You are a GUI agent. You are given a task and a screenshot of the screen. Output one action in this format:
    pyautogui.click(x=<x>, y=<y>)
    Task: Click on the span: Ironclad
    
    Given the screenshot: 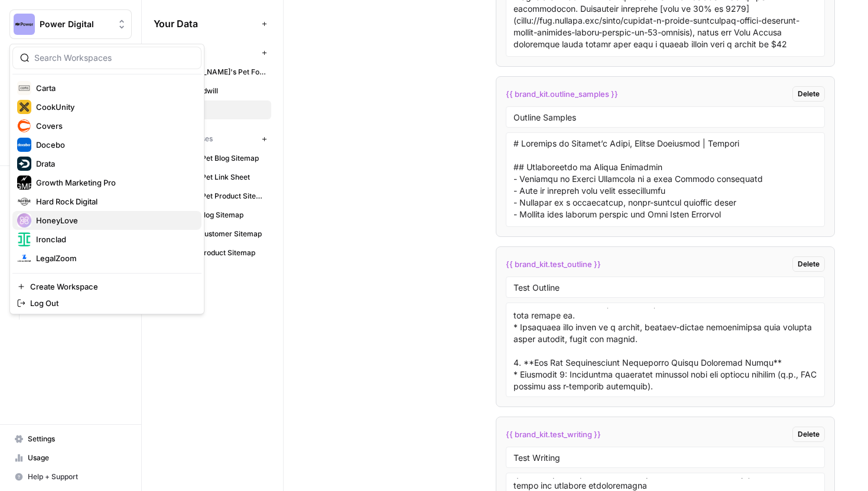 What is the action you would take?
    pyautogui.click(x=114, y=239)
    